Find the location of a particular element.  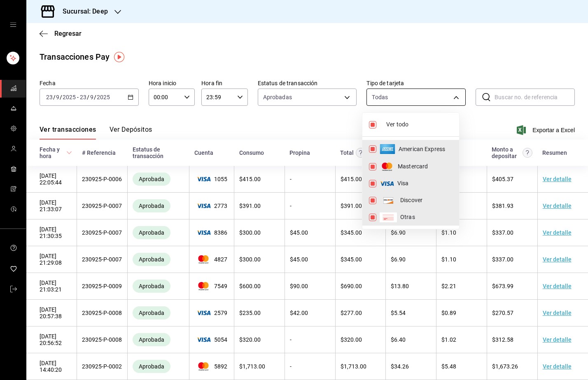

span: Ver todo is located at coordinates (419, 124).